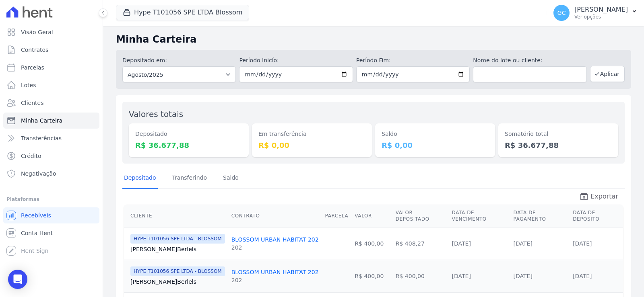  What do you see at coordinates (190, 178) in the screenshot?
I see `a: Transferindo` at bounding box center [190, 178].